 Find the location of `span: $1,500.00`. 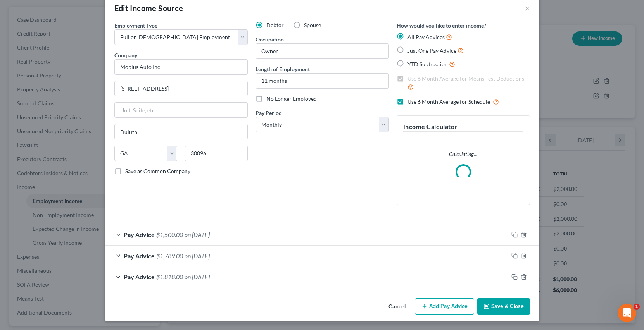

span: $1,500.00 is located at coordinates (169, 234).